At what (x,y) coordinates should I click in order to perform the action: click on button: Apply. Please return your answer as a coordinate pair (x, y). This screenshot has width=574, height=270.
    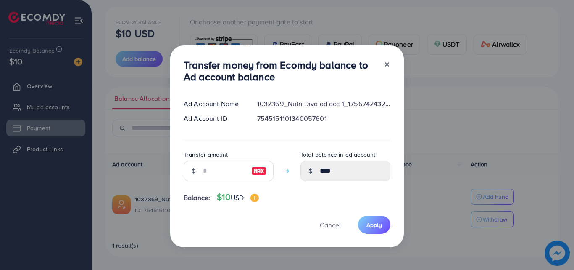
    Looking at the image, I should click on (374, 224).